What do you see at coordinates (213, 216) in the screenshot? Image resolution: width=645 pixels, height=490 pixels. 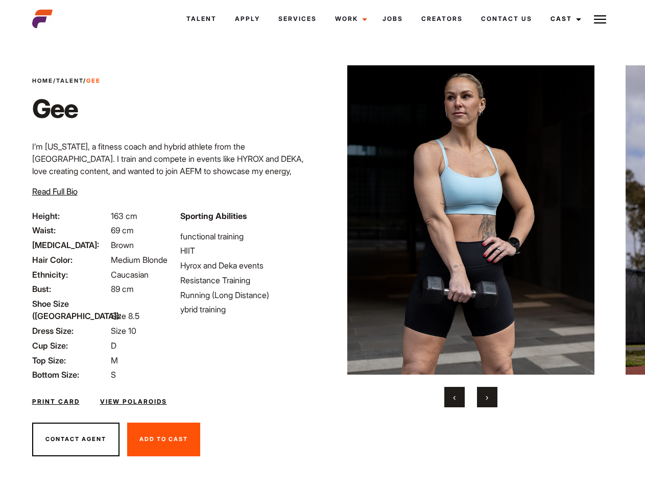 I see `strong: Sporting Abilities` at bounding box center [213, 216].